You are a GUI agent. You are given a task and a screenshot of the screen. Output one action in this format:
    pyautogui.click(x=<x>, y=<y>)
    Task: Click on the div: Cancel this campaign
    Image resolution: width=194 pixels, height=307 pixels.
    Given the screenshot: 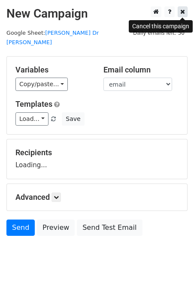 What is the action you would take?
    pyautogui.click(x=160, y=26)
    